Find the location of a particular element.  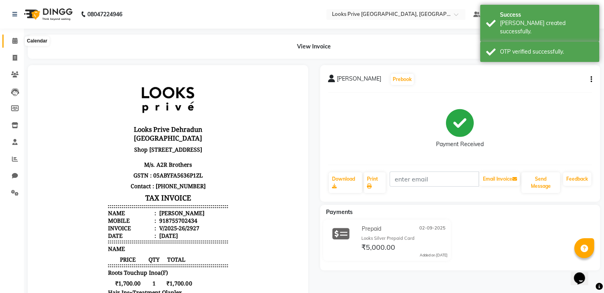

div: V/2025-26/2927 is located at coordinates (143, 155).